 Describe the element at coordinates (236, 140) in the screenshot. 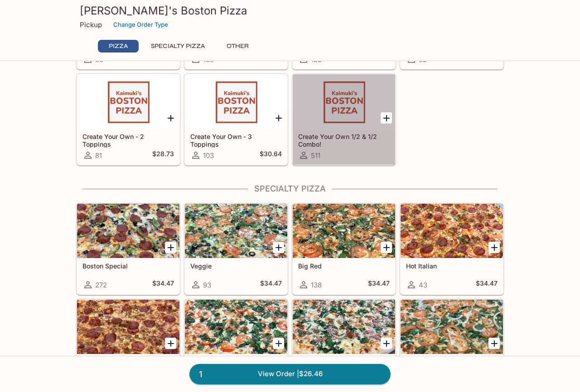

I see `h5: Create Your Own - 3 Toppings` at that location.